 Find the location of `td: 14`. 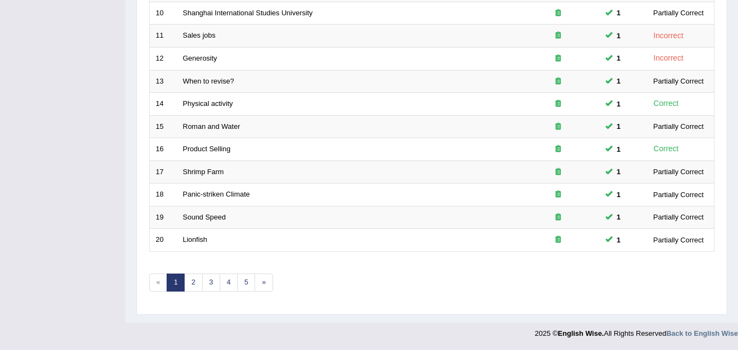

td: 14 is located at coordinates (163, 104).